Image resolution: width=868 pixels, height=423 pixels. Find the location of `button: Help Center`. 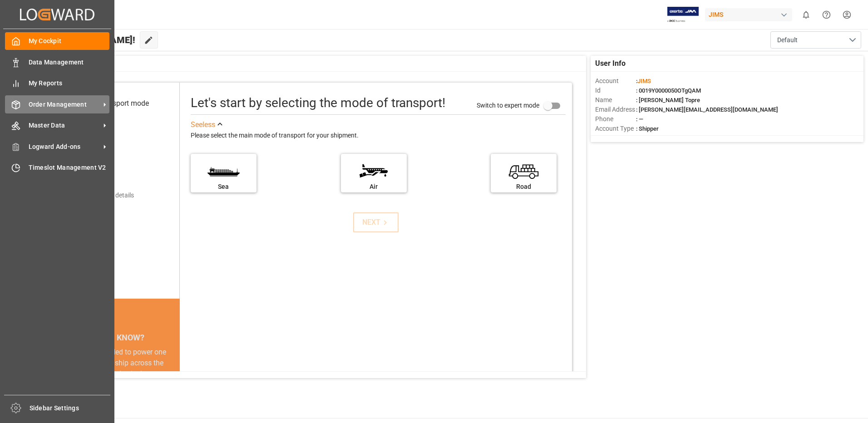

button: Help Center is located at coordinates (827, 14).